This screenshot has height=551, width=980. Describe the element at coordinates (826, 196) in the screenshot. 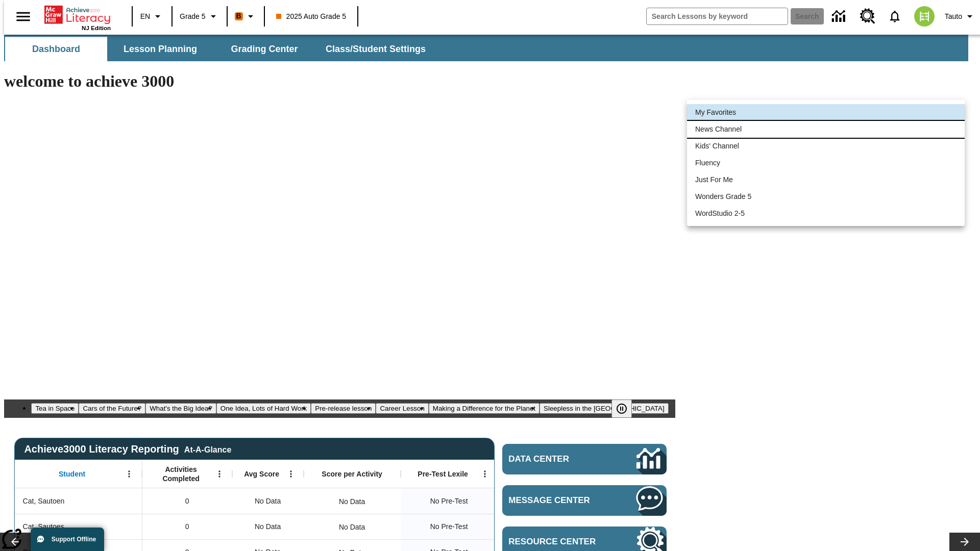

I see `li: Wonders Grade 5` at that location.